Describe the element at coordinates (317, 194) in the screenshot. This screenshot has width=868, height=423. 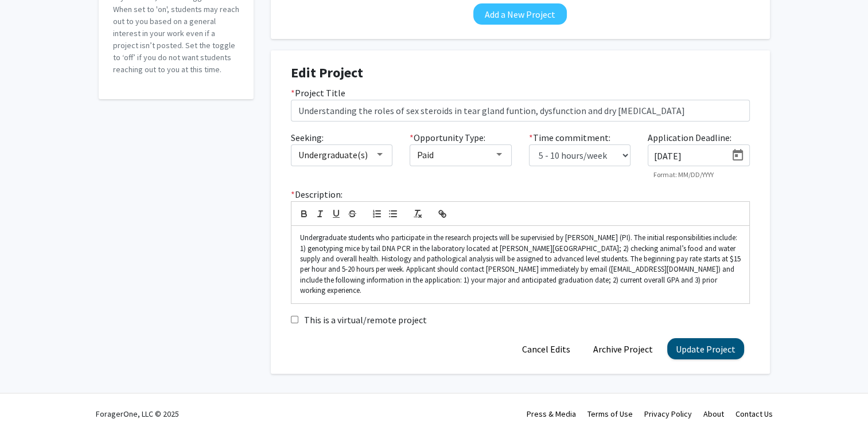
I see `label: Description:` at that location.